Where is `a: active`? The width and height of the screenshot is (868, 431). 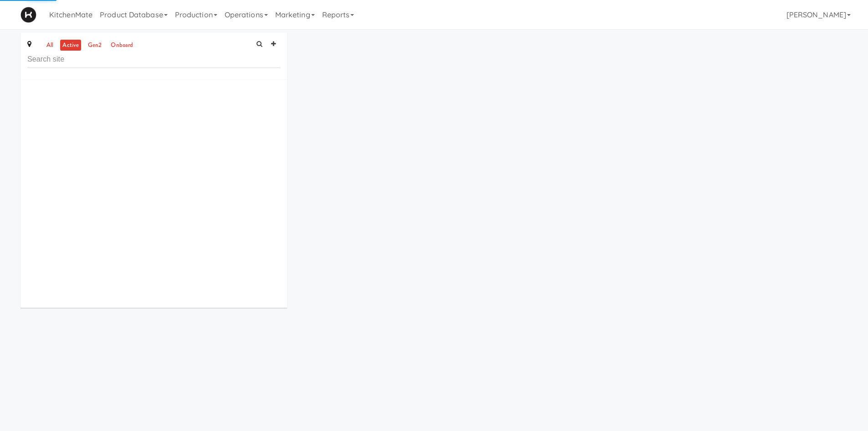
a: active is located at coordinates (71, 45).